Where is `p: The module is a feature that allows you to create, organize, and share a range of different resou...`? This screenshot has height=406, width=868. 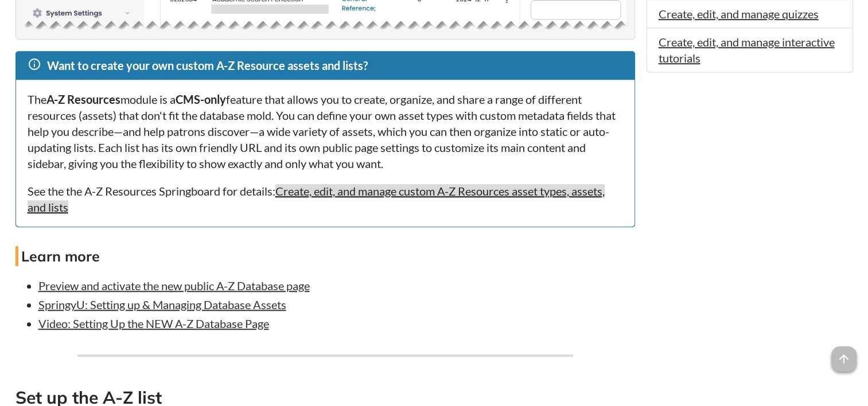 p: The module is a feature that allows you to create, organize, and share a range of different resou... is located at coordinates (325, 131).